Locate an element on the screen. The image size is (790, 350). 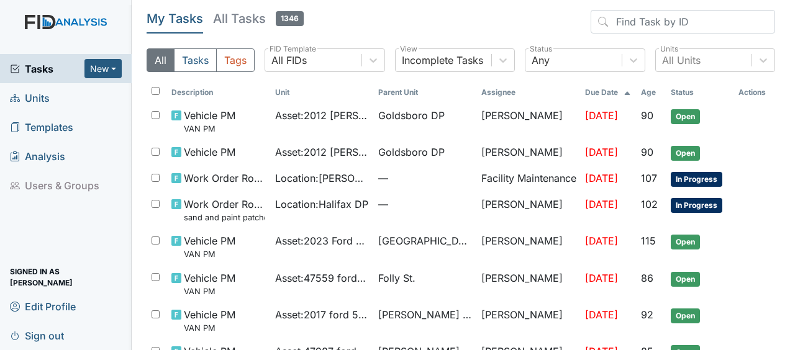
span: Work Order Routine is located at coordinates (224, 178).